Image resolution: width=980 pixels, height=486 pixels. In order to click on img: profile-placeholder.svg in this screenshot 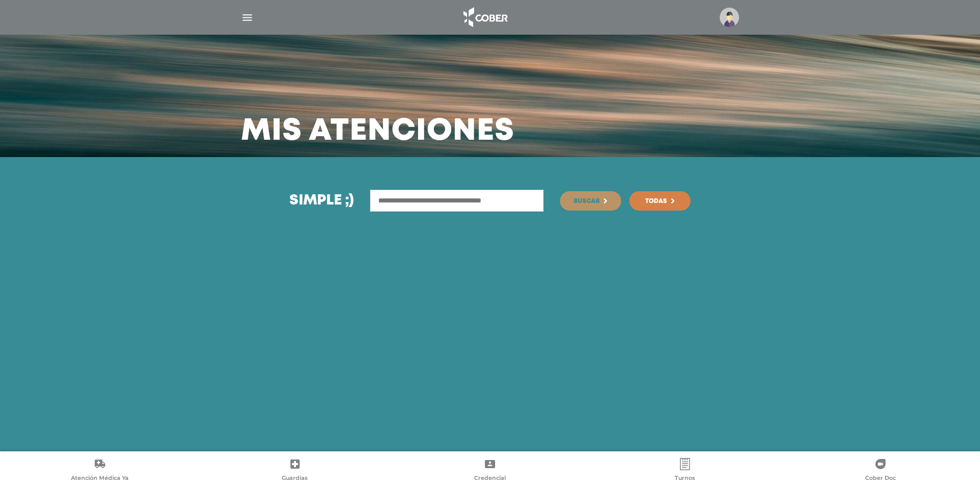, I will do `click(729, 17)`.